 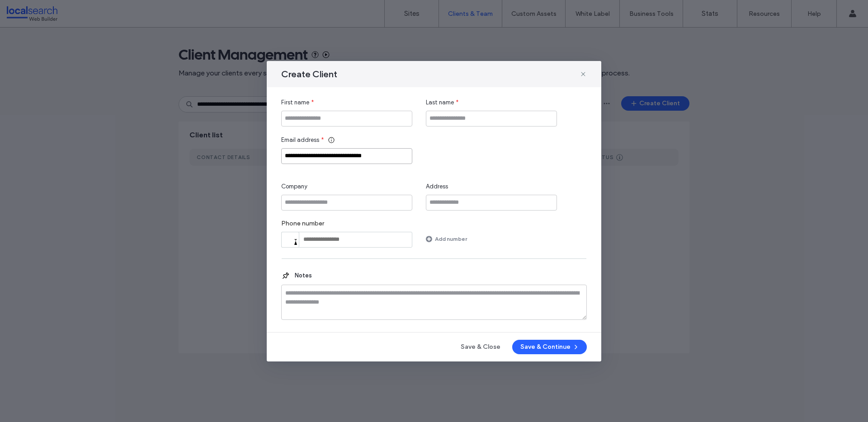 What do you see at coordinates (481, 347) in the screenshot?
I see `button: Save & Close` at bounding box center [481, 347].